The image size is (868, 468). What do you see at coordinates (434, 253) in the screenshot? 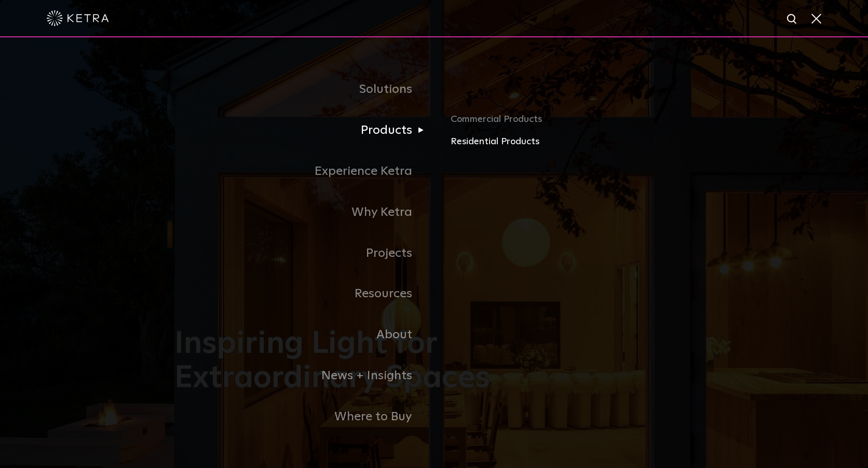
I see `div: Navigation Menu` at bounding box center [434, 253].